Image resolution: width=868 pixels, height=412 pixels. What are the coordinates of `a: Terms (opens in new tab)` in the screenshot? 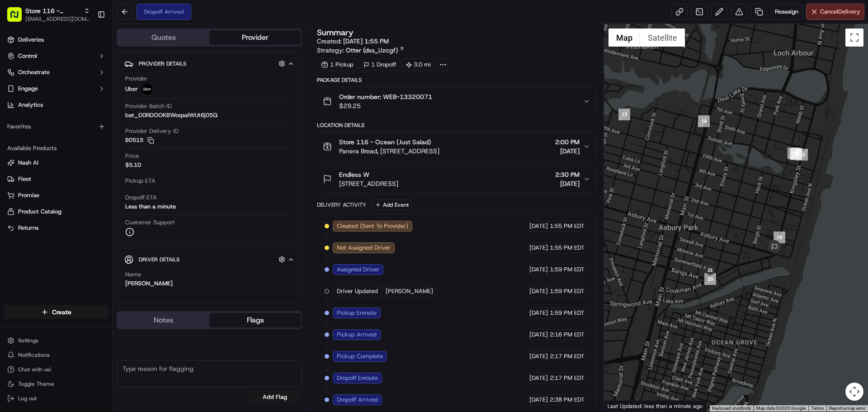 It's located at (817, 407).